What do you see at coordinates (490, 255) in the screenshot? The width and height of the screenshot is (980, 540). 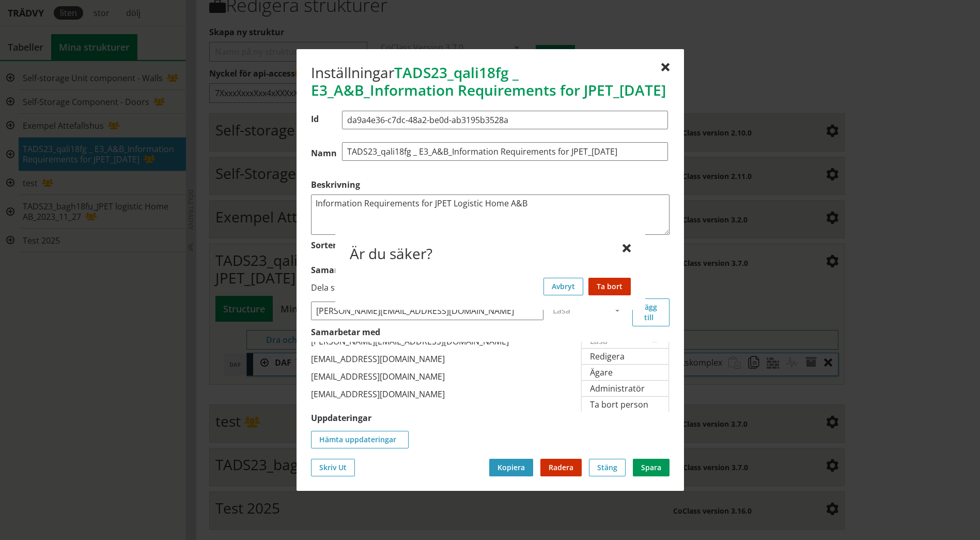 I see `div: Är du säker?` at bounding box center [490, 255].